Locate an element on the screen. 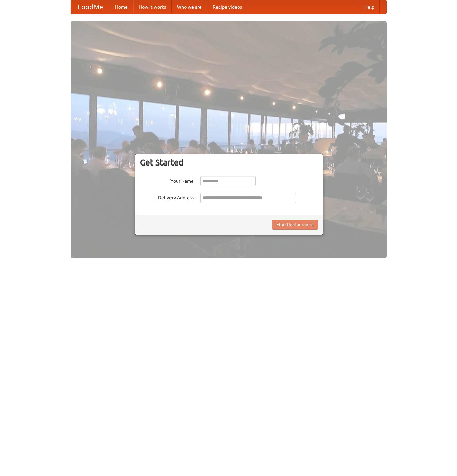 The image size is (457, 476). a: How it works is located at coordinates (152, 7).